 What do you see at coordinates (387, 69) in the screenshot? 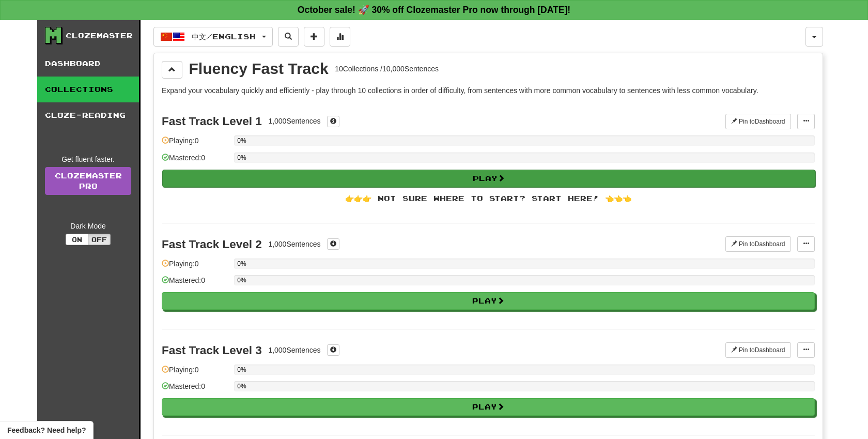
I see `div: 10 Collections / 10,000 Sentences` at bounding box center [387, 69].